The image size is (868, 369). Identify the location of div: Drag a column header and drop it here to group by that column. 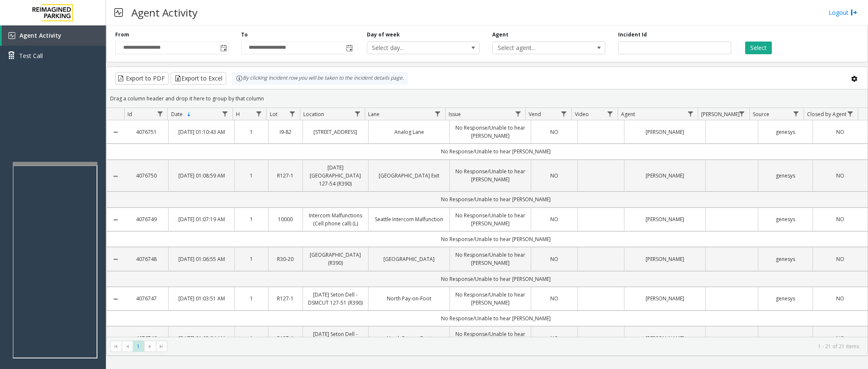
(487, 98).